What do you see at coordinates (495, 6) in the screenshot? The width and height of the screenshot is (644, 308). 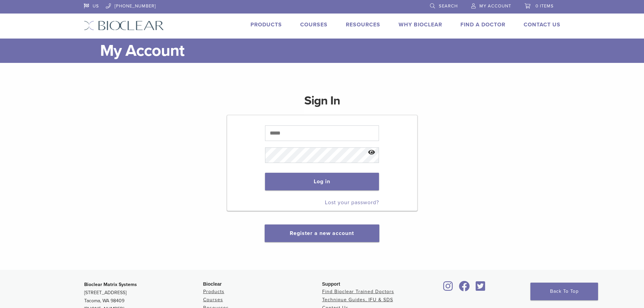 I see `span: My Account` at bounding box center [495, 6].